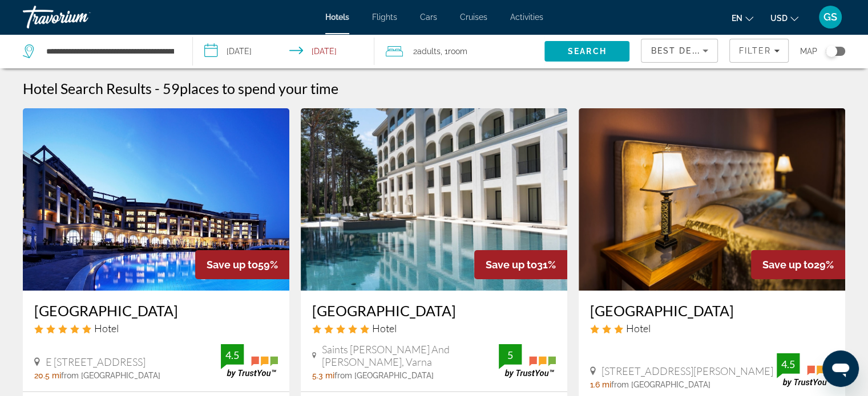 This screenshot has height=396, width=868. Describe the element at coordinates (830, 17) in the screenshot. I see `button: User Menu` at that location.